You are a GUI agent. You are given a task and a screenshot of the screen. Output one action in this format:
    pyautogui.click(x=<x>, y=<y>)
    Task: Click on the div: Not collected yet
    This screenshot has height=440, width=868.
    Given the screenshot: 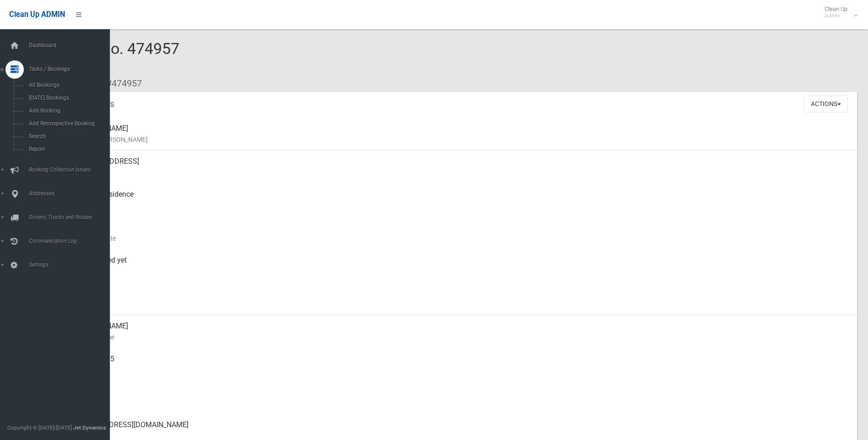 What is the action you would take?
    pyautogui.click(x=461, y=266)
    